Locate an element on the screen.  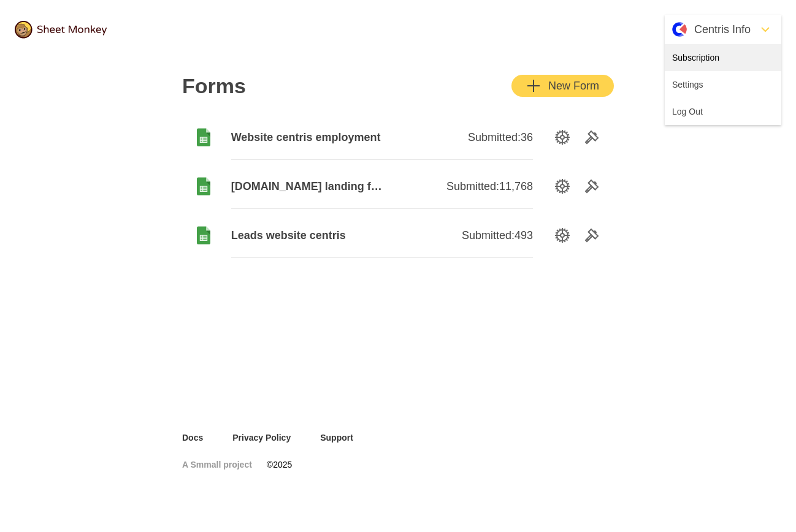
span: Submitted: 493 is located at coordinates (497, 236).